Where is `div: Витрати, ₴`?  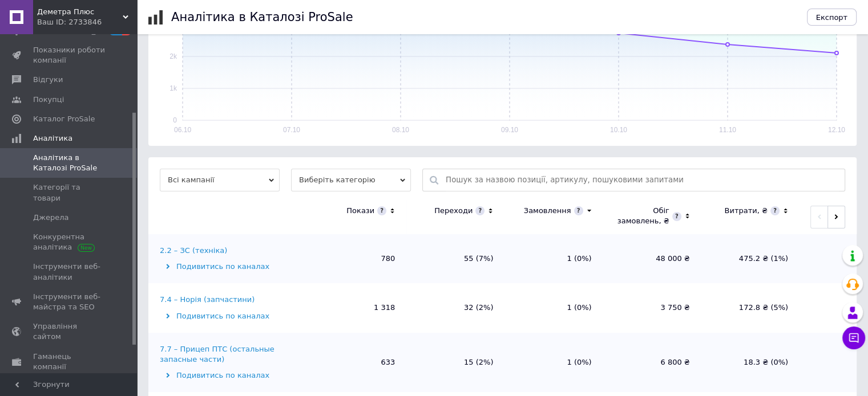 div: Витрати, ₴ is located at coordinates (745, 211).